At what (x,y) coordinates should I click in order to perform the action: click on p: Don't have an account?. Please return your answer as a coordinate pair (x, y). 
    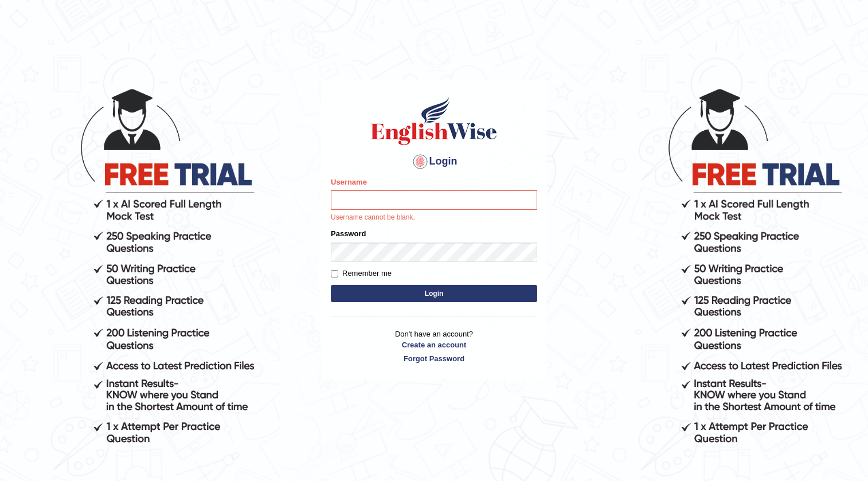
    Looking at the image, I should click on (434, 346).